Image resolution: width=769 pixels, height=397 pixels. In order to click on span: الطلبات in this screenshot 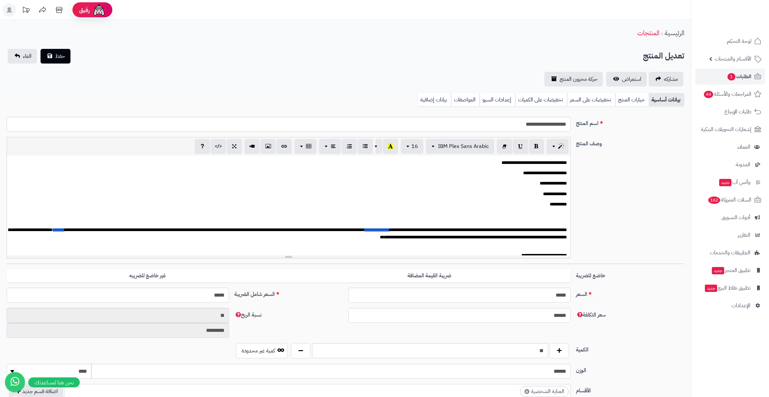, I will do `click(739, 76)`.